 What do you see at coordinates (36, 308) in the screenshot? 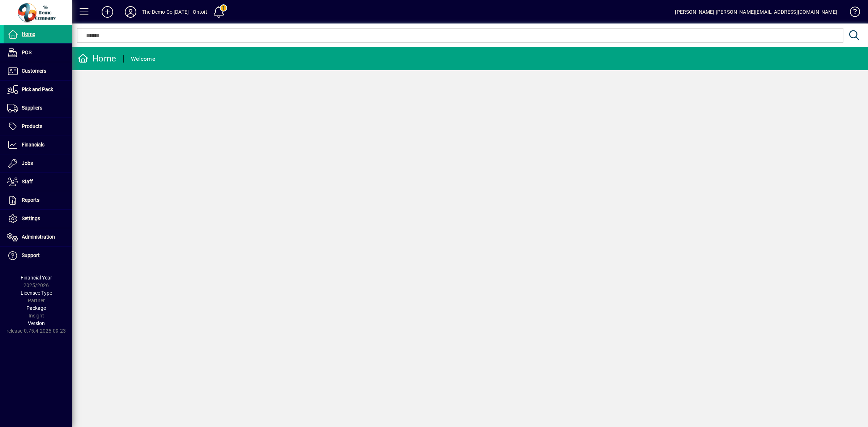
I see `span: Package` at bounding box center [36, 308].